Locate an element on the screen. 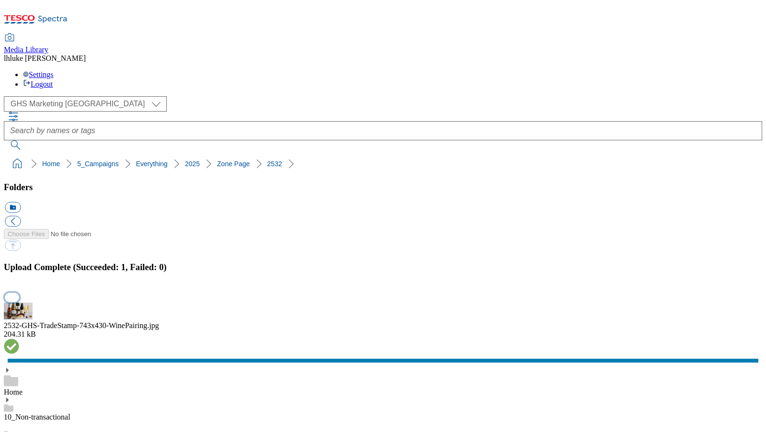 The height and width of the screenshot is (432, 766). a: Logout is located at coordinates (38, 84).